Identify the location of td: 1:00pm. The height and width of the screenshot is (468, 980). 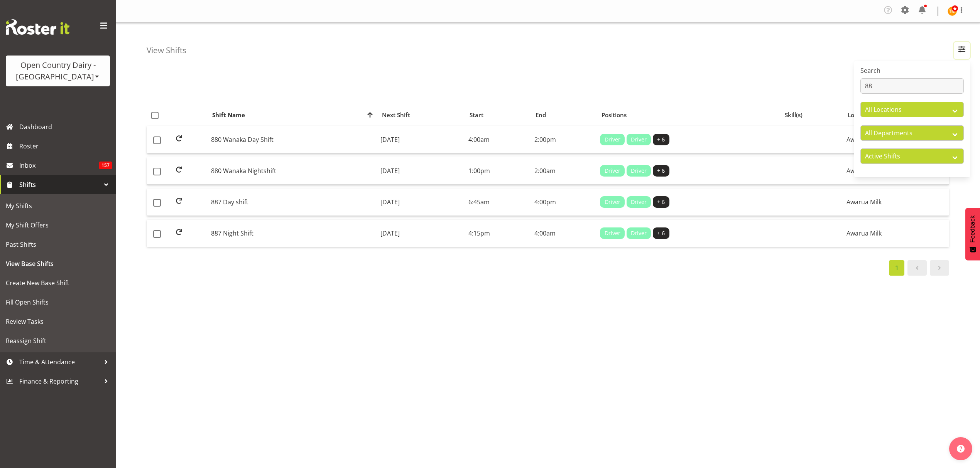
(498, 171).